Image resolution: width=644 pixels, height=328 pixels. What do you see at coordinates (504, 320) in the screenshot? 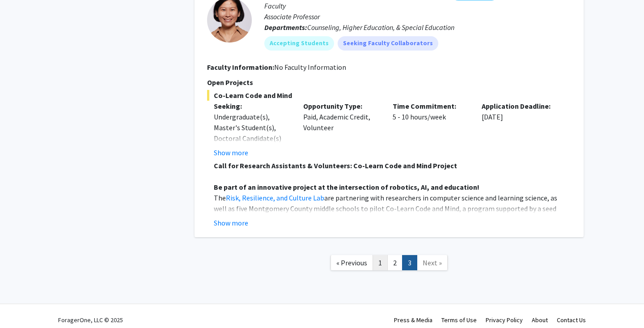
I see `a: Privacy Policy` at bounding box center [504, 320].